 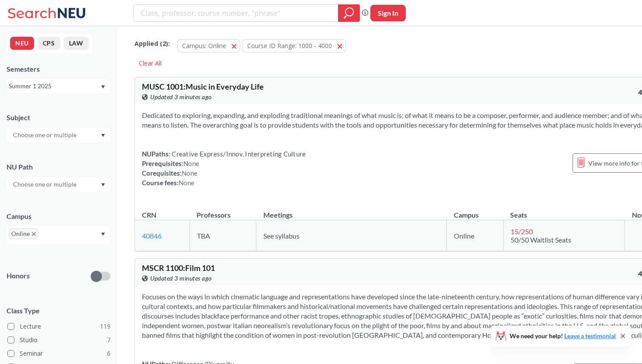 What do you see at coordinates (541, 240) in the screenshot?
I see `span: 50/50 Waitlist Seats` at bounding box center [541, 240].